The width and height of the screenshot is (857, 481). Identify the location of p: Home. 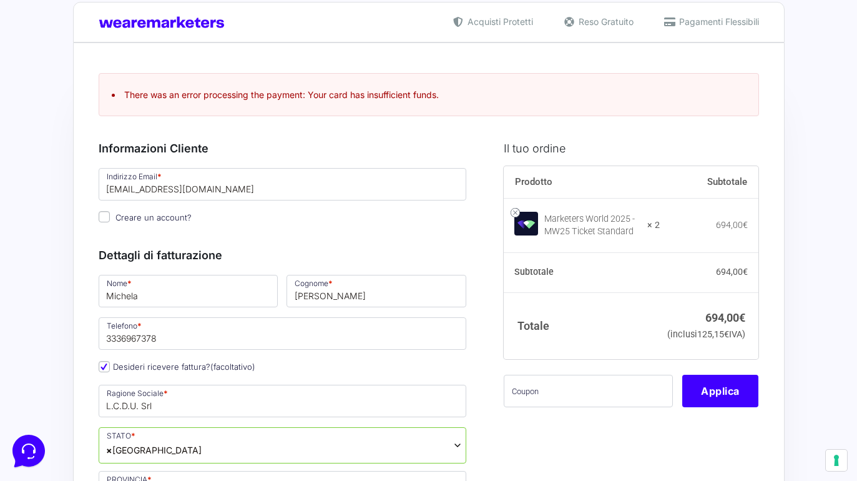
(48, 389).